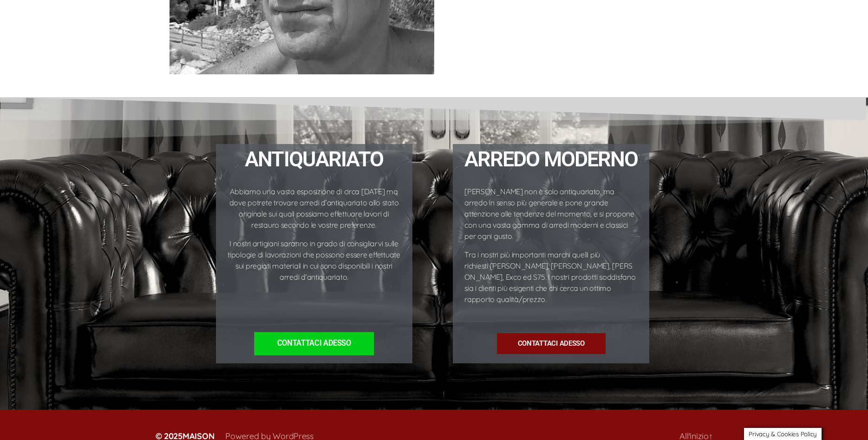 This screenshot has width=868, height=440. I want to click on h4: ANTIQUARIATO, so click(314, 159).